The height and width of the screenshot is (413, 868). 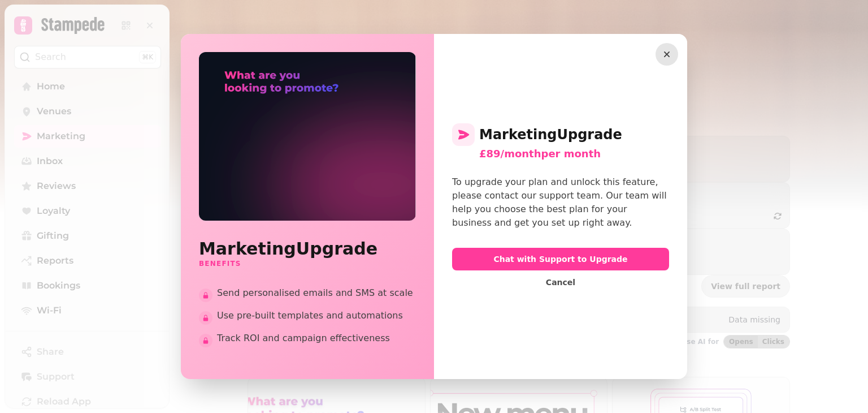 I want to click on span: Track ROI and campaign effectiveness, so click(x=316, y=338).